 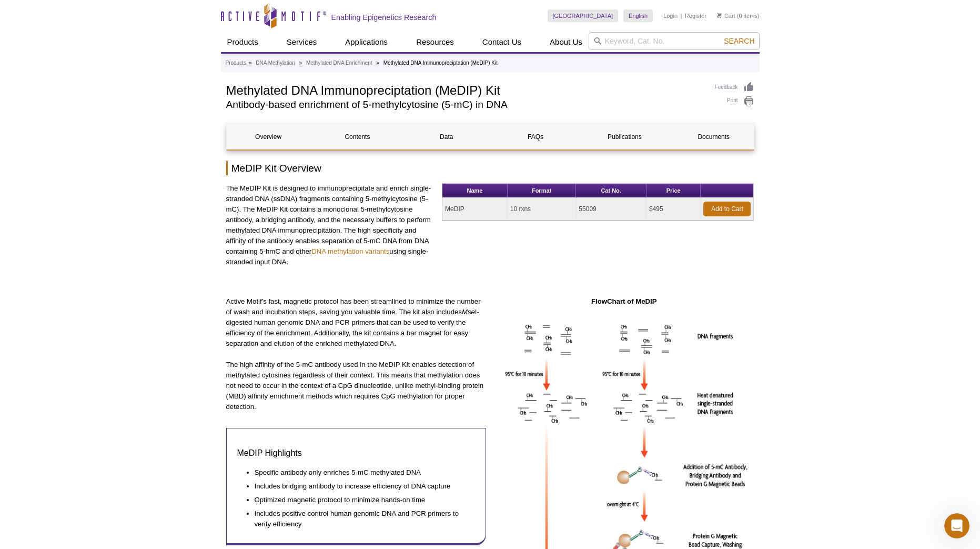 I want to click on a: Register, so click(x=695, y=16).